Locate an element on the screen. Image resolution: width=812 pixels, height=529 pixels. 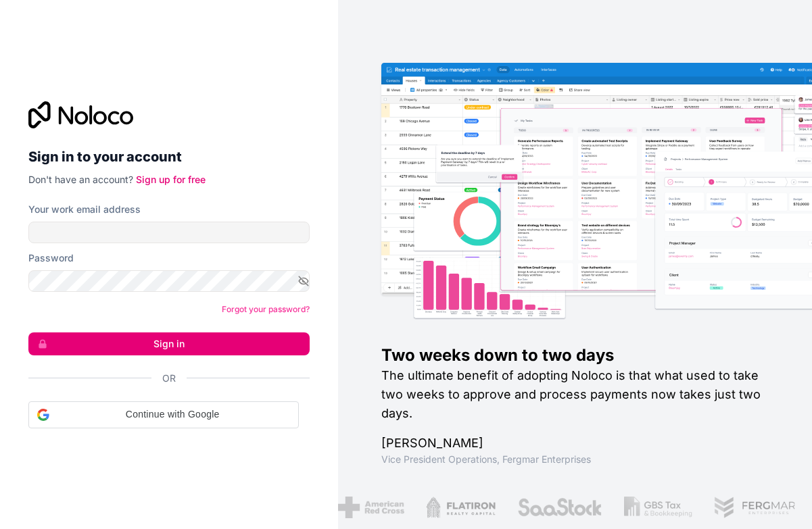
label: Your work email address is located at coordinates (84, 210).